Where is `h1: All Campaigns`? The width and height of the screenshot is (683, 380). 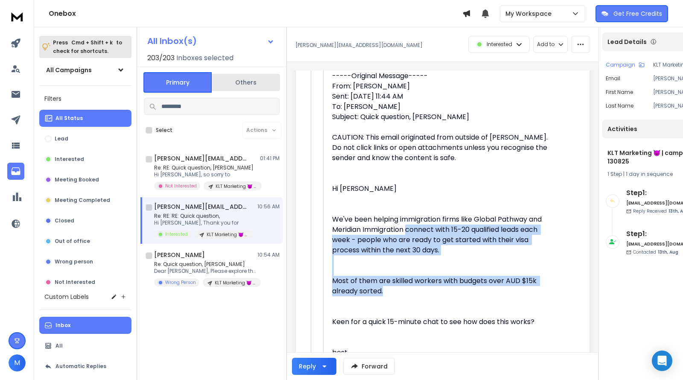 h1: All Campaigns is located at coordinates (69, 70).